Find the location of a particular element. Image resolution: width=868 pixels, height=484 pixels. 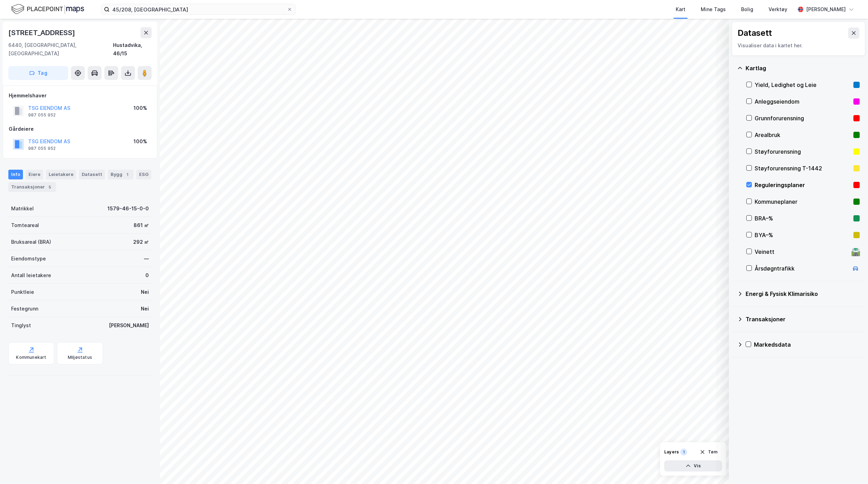

div: BYA–% is located at coordinates (802, 235).